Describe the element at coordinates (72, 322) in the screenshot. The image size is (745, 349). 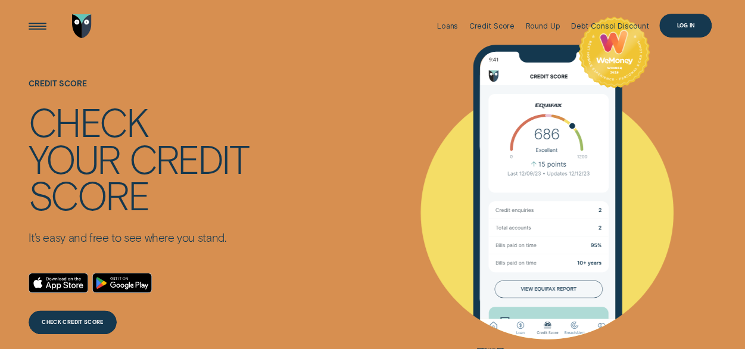
I see `a: CHECK CREDIT SCORE` at that location.